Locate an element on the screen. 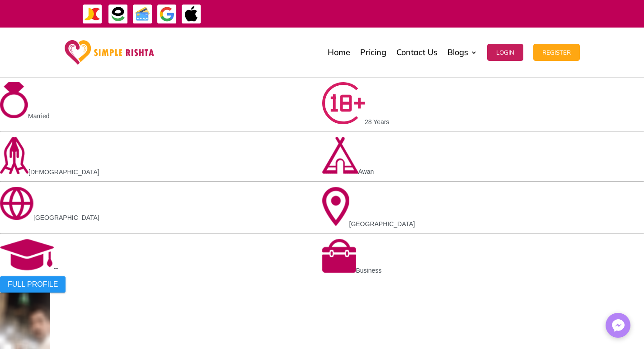 The height and width of the screenshot is (349, 644). img: GooglePay-icon is located at coordinates (167, 14).